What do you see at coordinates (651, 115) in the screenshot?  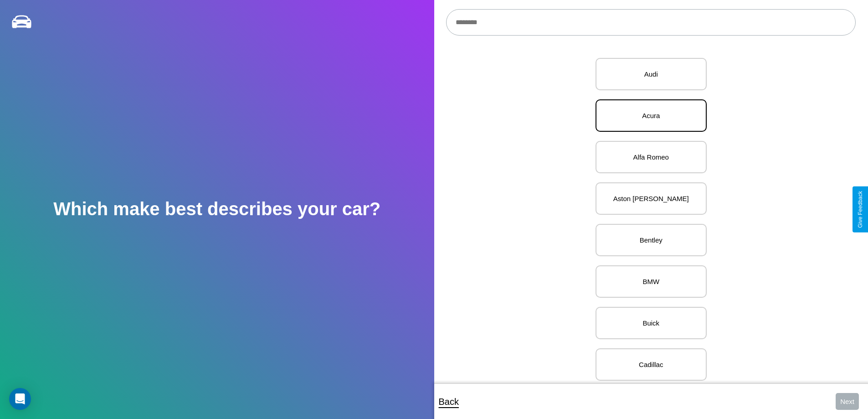 I see `p: Acura` at bounding box center [651, 115].